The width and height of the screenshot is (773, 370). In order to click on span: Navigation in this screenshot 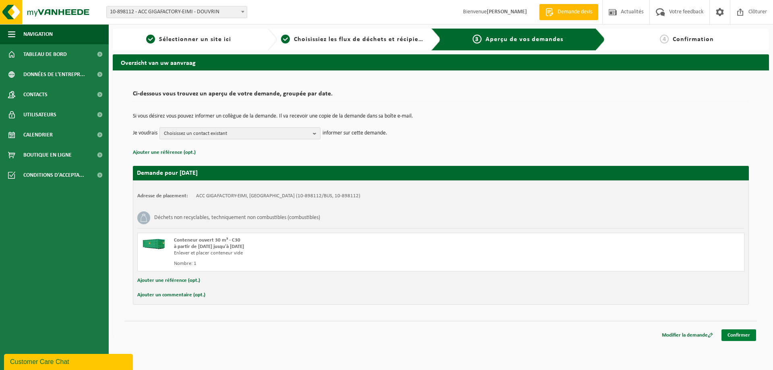, I will do `click(38, 34)`.